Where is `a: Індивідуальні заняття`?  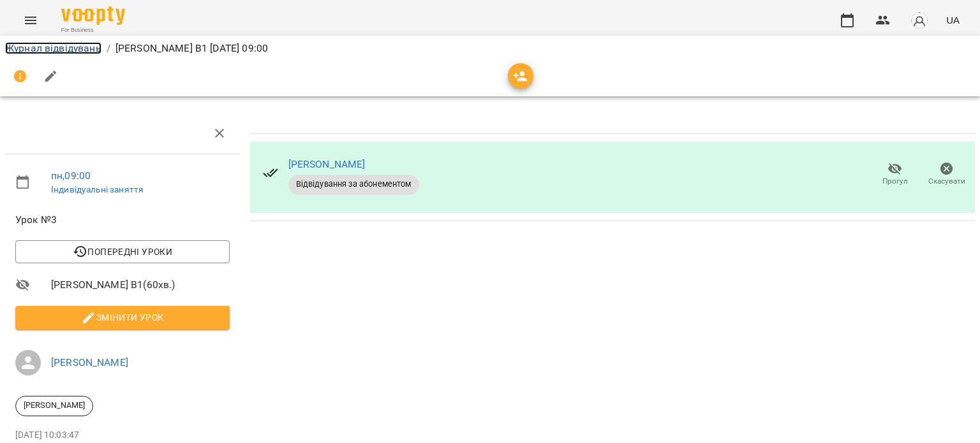 a: Індивідуальні заняття is located at coordinates (97, 189).